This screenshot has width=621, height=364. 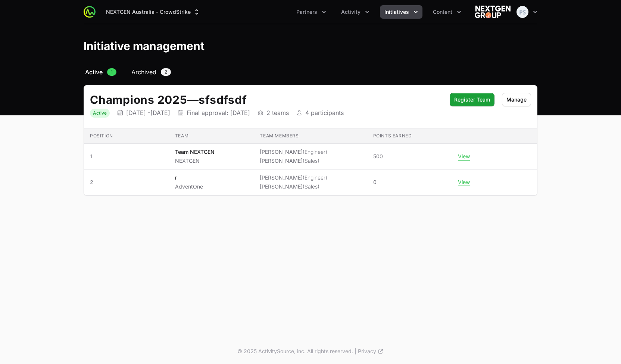 I want to click on th: Team, so click(x=212, y=135).